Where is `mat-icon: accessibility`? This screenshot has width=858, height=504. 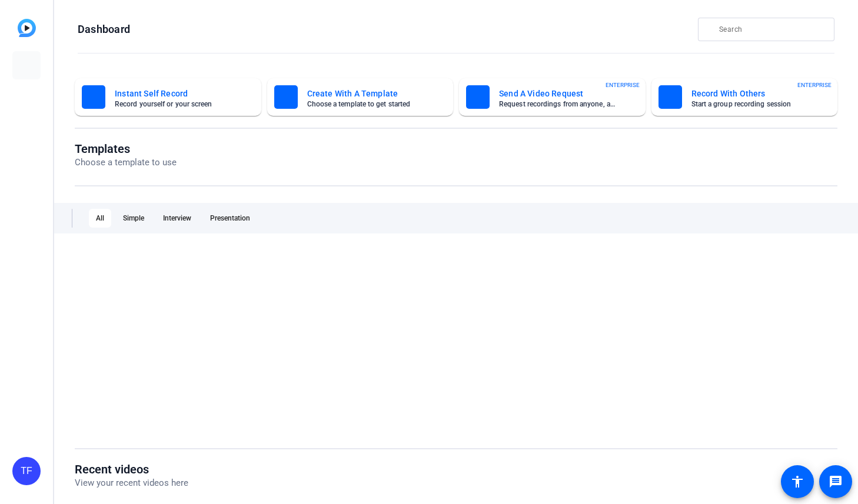 mat-icon: accessibility is located at coordinates (798, 482).